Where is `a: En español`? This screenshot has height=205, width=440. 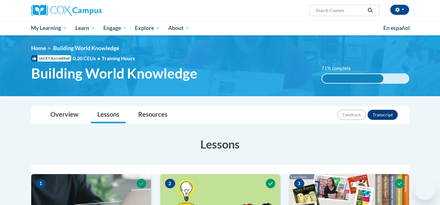
a: En español is located at coordinates (396, 28).